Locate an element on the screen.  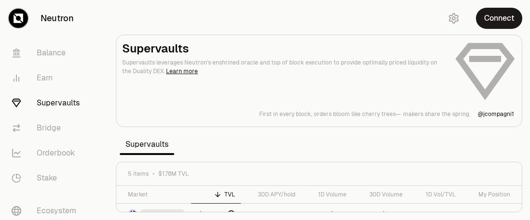
a: Earn is located at coordinates (54, 78).